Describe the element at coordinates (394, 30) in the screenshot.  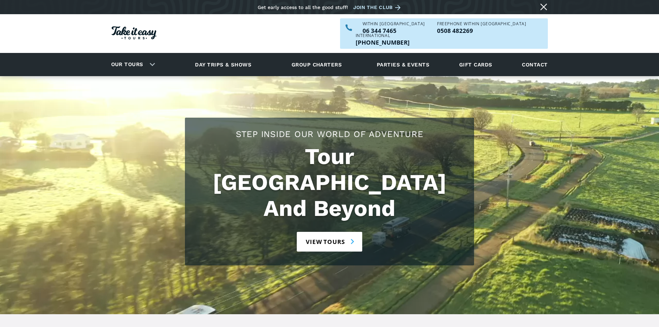
I see `a: Call us within NZ on 063447465` at that location.